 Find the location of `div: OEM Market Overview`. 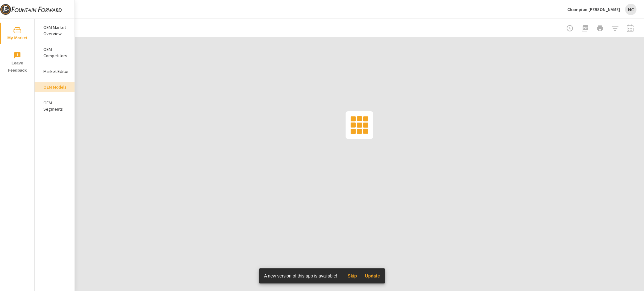

div: OEM Market Overview is located at coordinates (54, 31).